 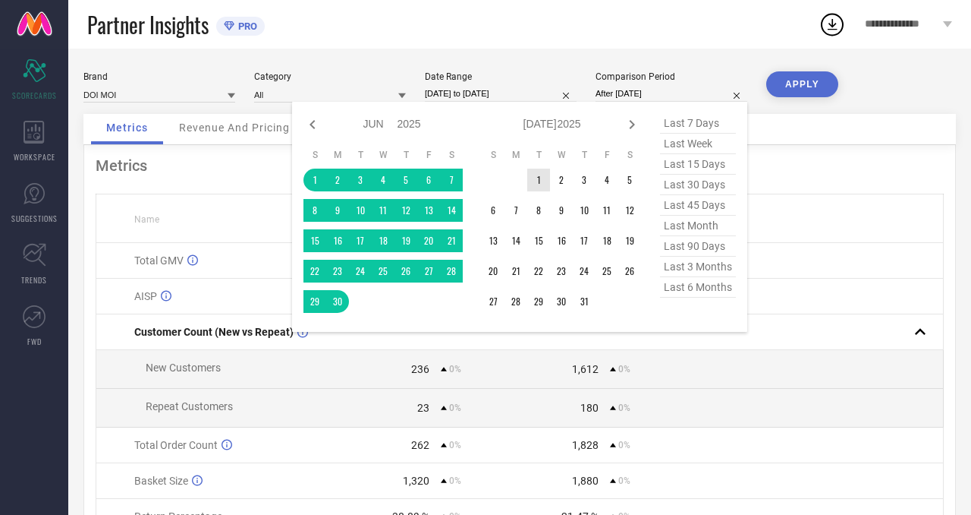 What do you see at coordinates (585, 369) in the screenshot?
I see `div: 1,612` at bounding box center [585, 369].